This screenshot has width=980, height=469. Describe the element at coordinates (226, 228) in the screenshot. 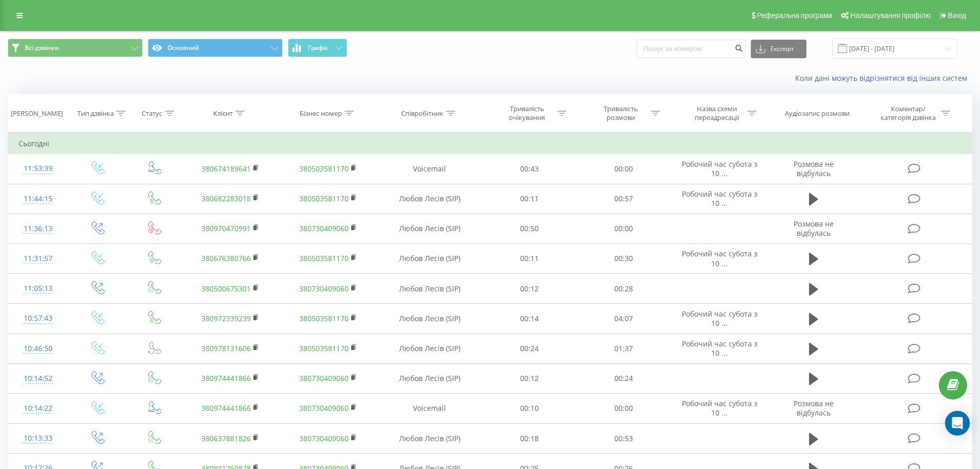

I see `a: 380970470991` at that location.